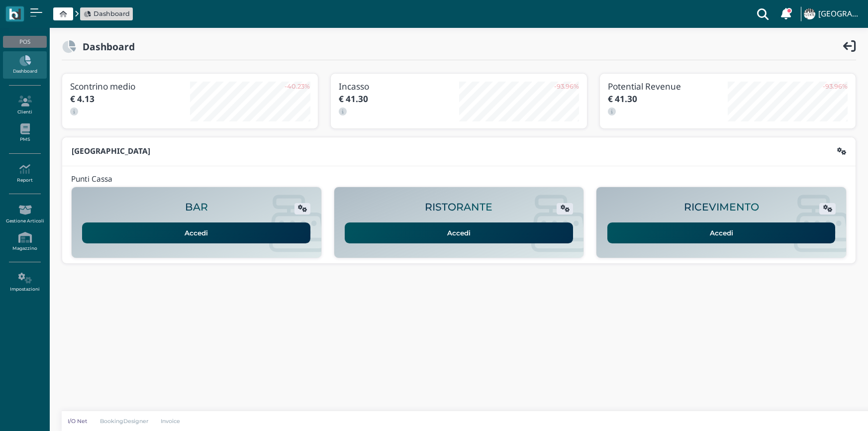 This screenshot has height=431, width=868. What do you see at coordinates (105, 46) in the screenshot?
I see `h2: Dashboard` at bounding box center [105, 46].